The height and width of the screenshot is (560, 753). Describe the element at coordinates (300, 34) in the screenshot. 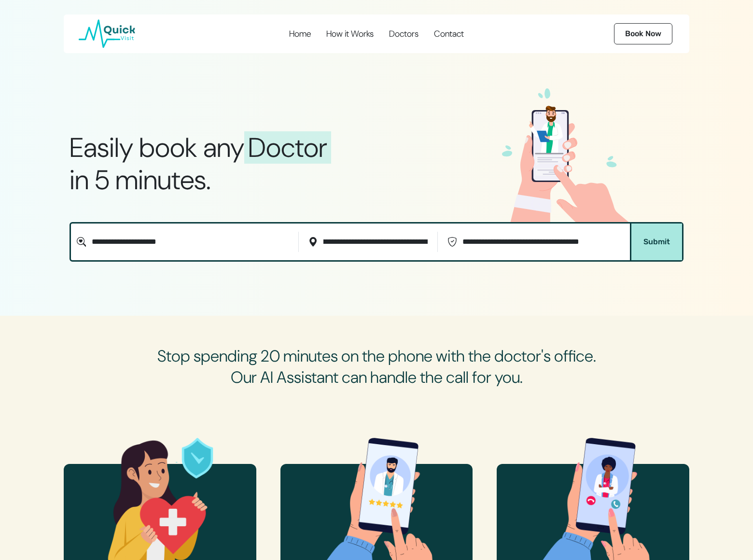

I see `div: Home` at that location.